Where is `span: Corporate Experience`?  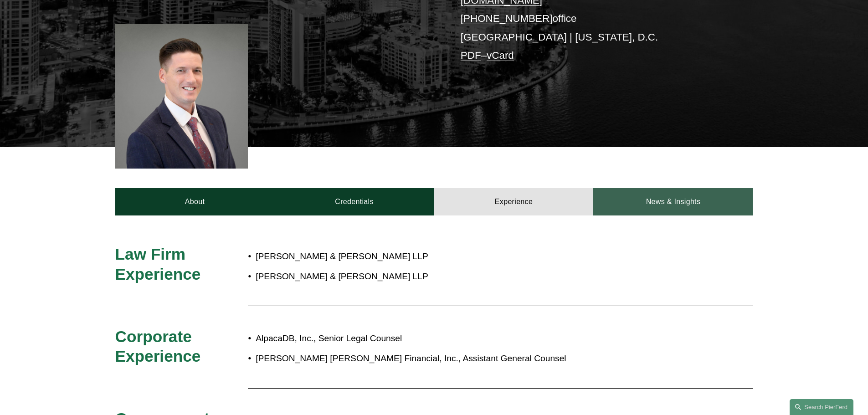 span: Corporate Experience is located at coordinates (158, 347).